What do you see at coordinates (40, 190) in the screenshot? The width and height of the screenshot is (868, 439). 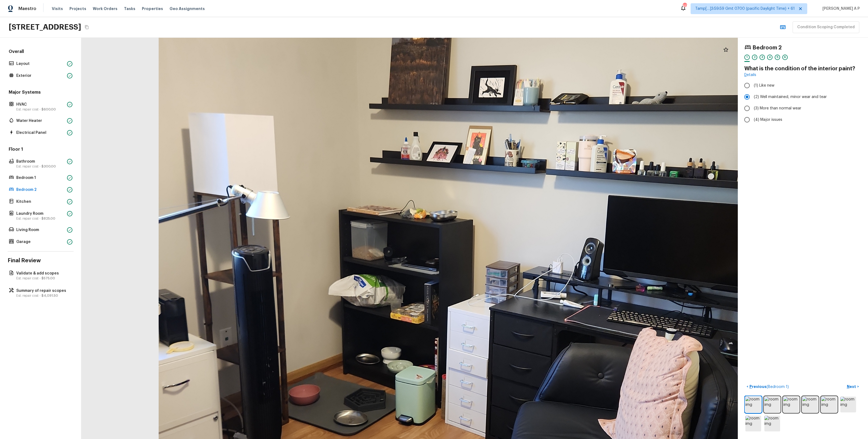 I see `p: Bedroom 2` at bounding box center [40, 190].